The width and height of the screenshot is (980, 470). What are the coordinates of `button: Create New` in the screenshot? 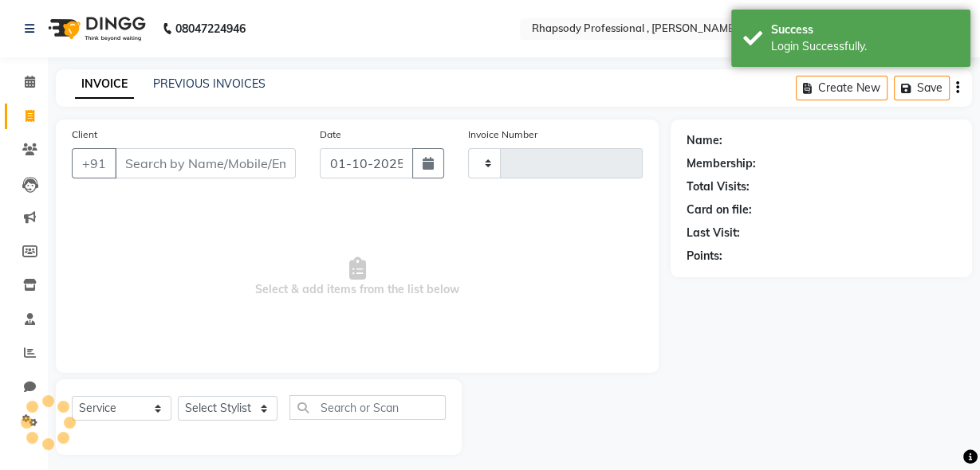 It's located at (841, 88).